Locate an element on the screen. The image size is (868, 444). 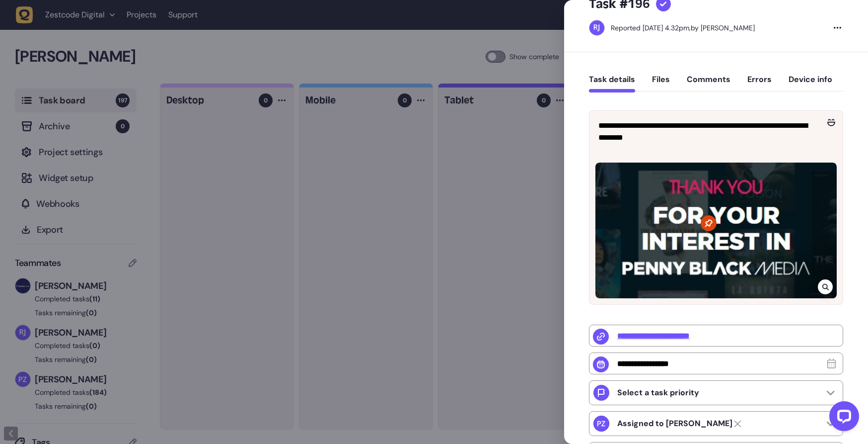
img: Riki-leigh Jones is located at coordinates (597, 28).